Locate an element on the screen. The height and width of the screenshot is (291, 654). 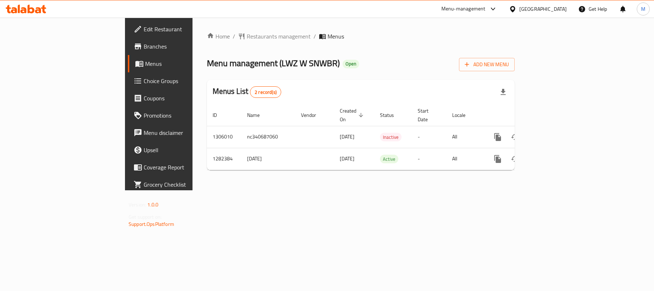
span: Upsell is located at coordinates (186, 150).